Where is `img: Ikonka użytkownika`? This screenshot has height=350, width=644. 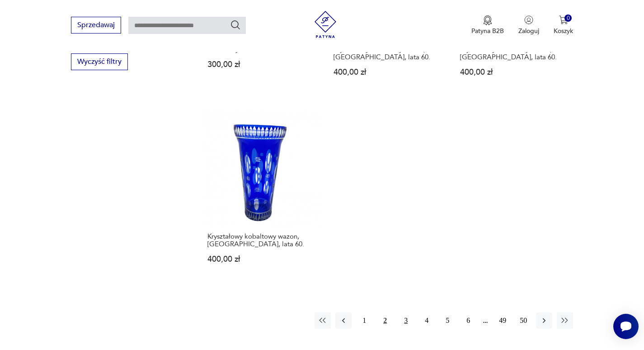 img: Ikonka użytkownika is located at coordinates (529, 20).